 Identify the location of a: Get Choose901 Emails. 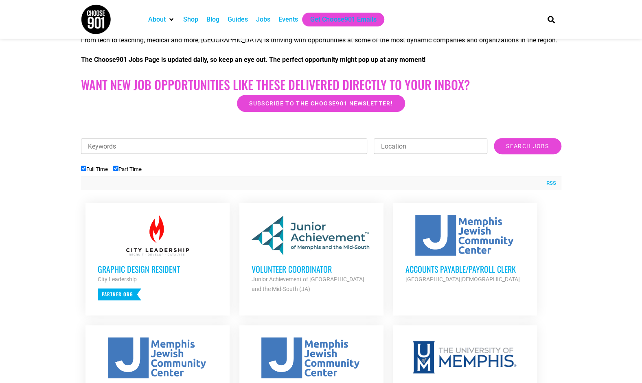
(343, 20).